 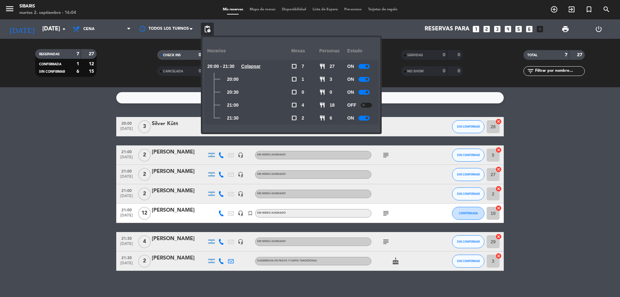 What do you see at coordinates (415, 55) in the screenshot?
I see `span: SERVIDAS` at bounding box center [415, 55].